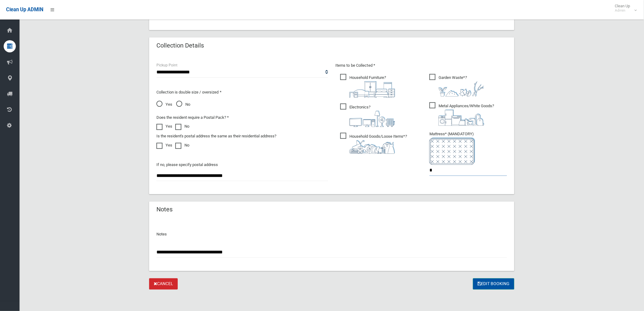 The height and width of the screenshot is (311, 644). I want to click on span: Clean Up ADMIN, so click(24, 10).